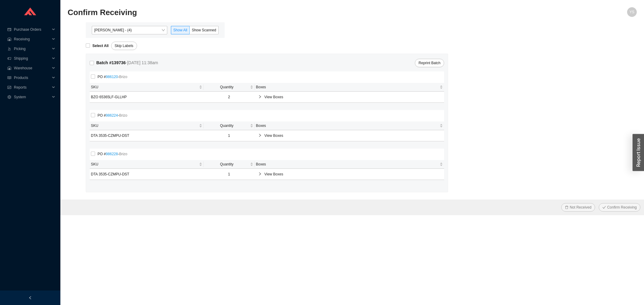 The height and width of the screenshot is (305, 644). I want to click on a: 986224, so click(112, 115).